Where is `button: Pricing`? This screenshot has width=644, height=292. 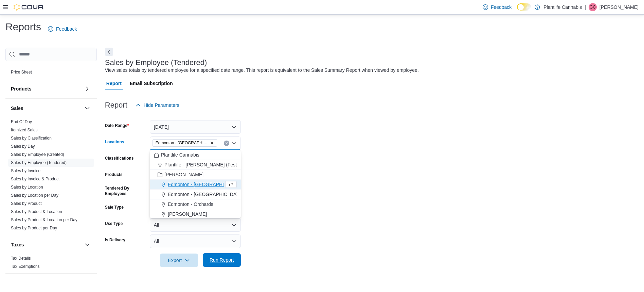 button: Pricing is located at coordinates (87, 59).